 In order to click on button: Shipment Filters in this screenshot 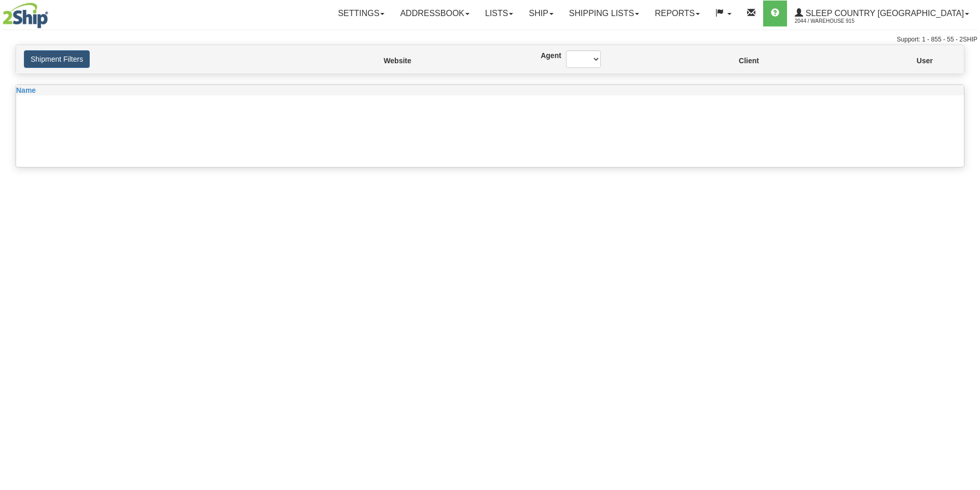, I will do `click(57, 59)`.